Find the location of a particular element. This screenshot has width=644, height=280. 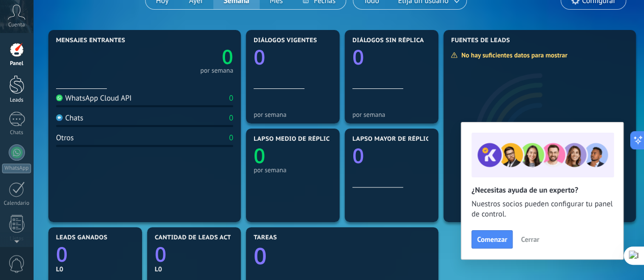

span: Mensajes entrantes is located at coordinates (91, 40).